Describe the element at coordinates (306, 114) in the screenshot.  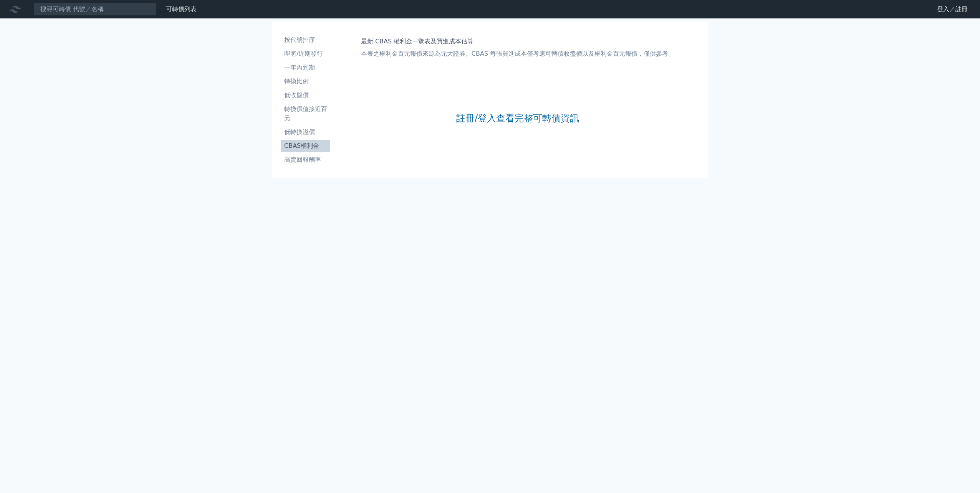
I see `li: 轉換價值接近百元` at that location.